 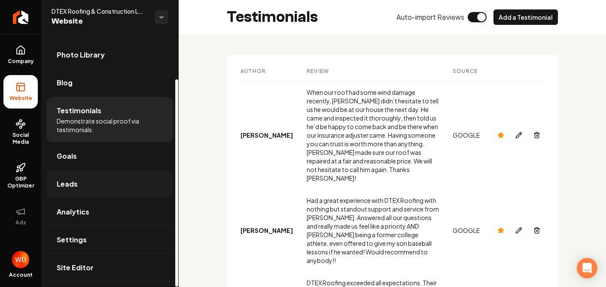 I want to click on a: Company, so click(x=21, y=55).